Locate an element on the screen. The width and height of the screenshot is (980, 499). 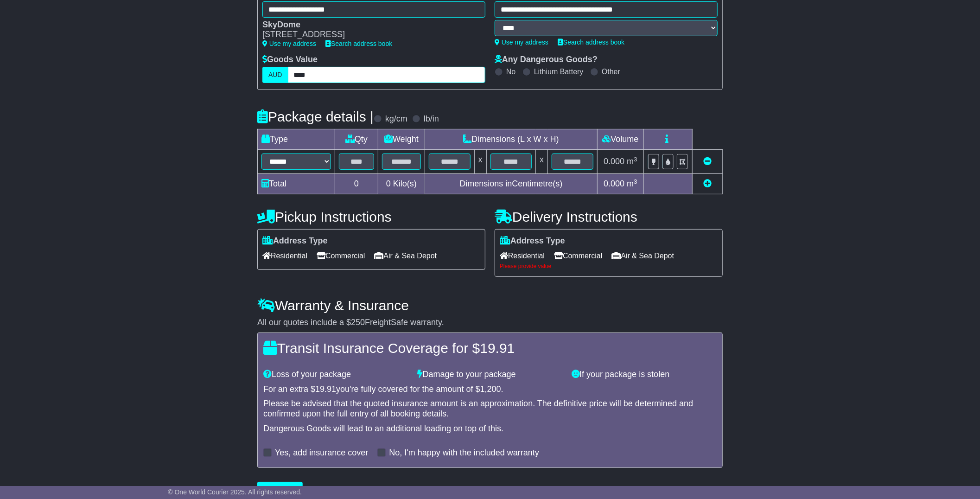
div: Damage to your package is located at coordinates (490, 375).